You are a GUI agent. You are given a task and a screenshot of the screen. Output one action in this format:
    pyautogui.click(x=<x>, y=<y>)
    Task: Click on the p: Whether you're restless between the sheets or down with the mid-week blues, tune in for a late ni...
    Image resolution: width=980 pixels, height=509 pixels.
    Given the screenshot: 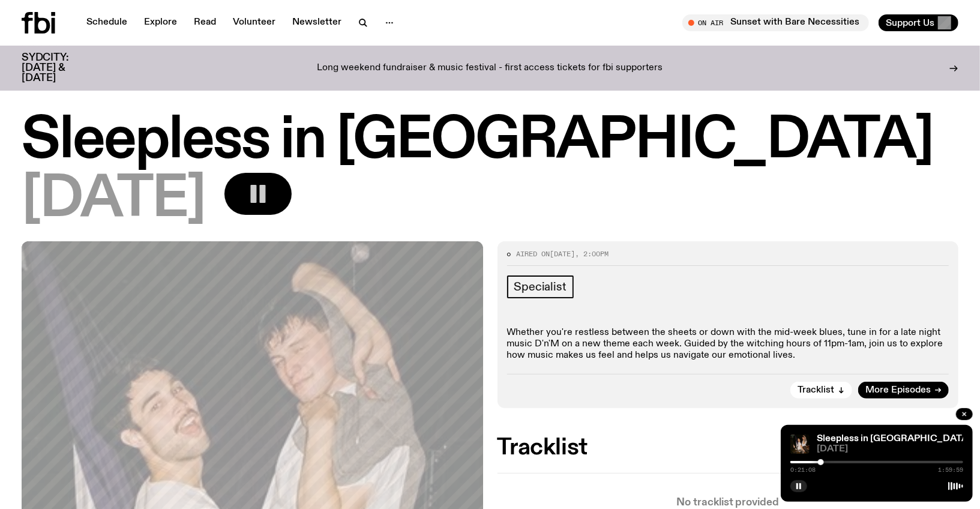 What is the action you would take?
    pyautogui.click(x=728, y=345)
    